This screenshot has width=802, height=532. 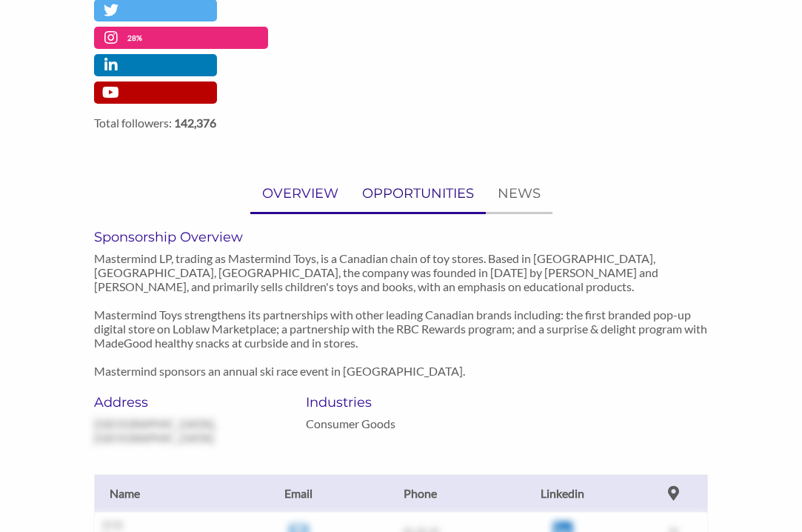 I want to click on p: OPPORTUNITIES, so click(x=418, y=193).